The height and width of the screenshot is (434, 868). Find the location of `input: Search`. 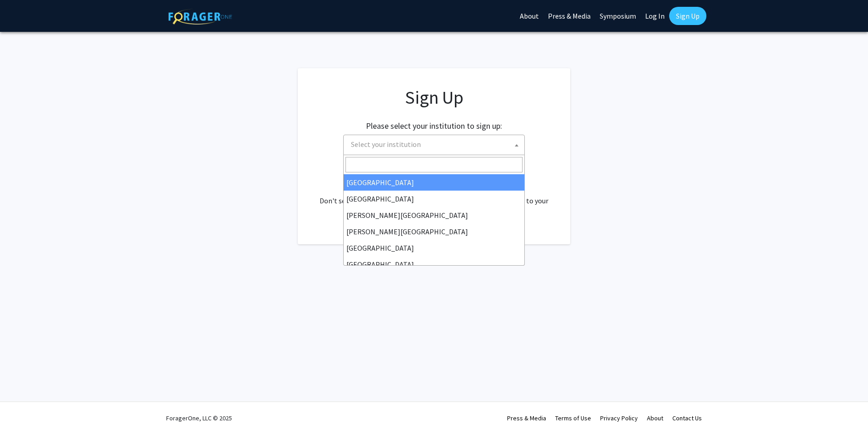

input: Search is located at coordinates (434, 165).